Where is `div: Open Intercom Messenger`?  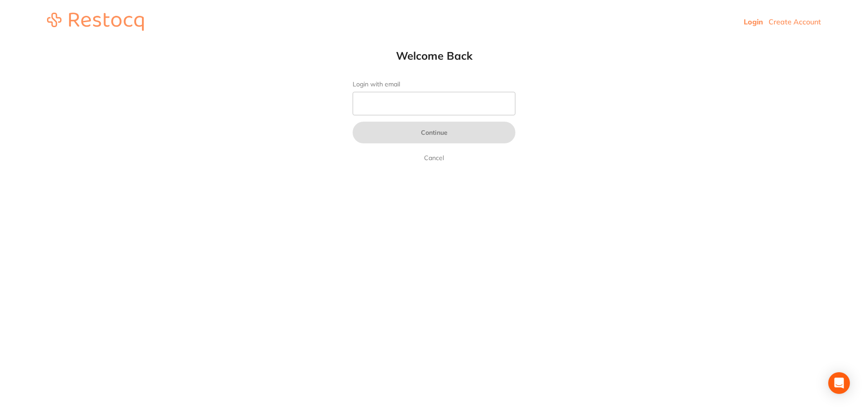 div: Open Intercom Messenger is located at coordinates (839, 383).